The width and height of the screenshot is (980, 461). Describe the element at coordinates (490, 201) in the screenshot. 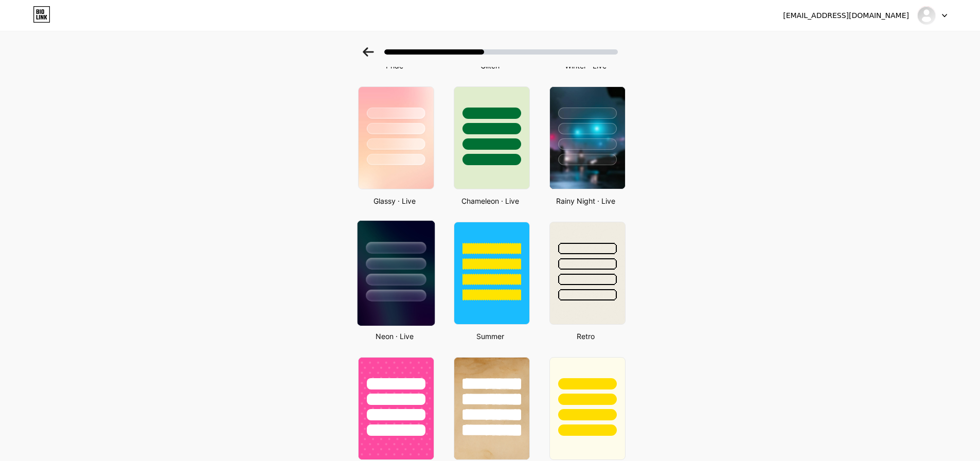

I see `div: Chameleon · Live` at that location.